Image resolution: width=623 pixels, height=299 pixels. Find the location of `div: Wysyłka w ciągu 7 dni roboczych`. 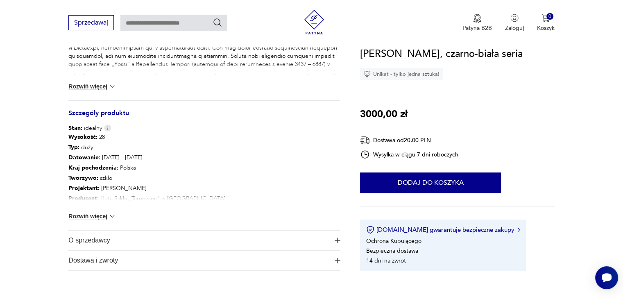

div: Wysyłka w ciągu 7 dni roboczych is located at coordinates (409, 154).